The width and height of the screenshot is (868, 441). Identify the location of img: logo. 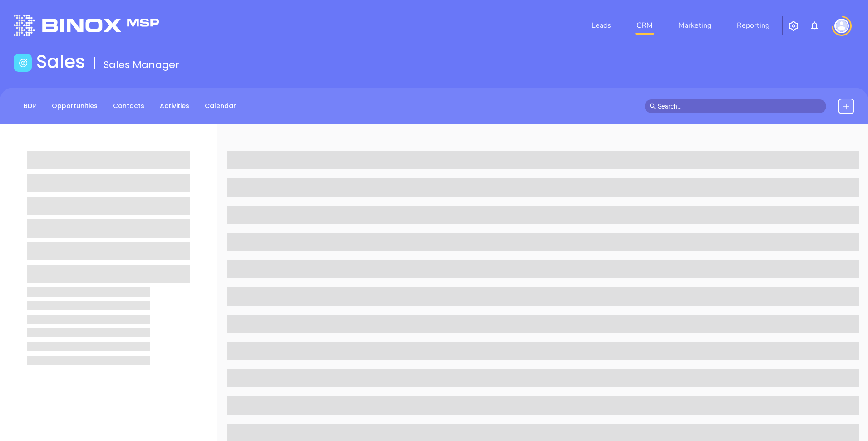
(86, 25).